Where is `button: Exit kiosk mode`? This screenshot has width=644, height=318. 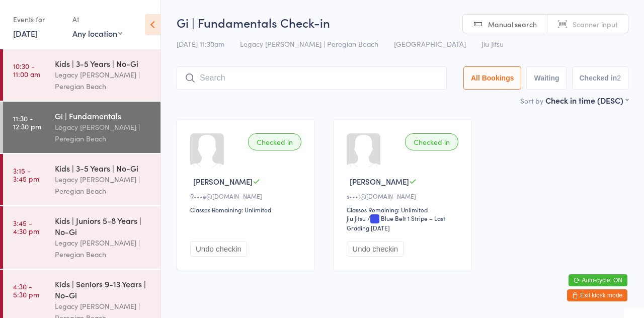 button: Exit kiosk mode is located at coordinates (597, 296).